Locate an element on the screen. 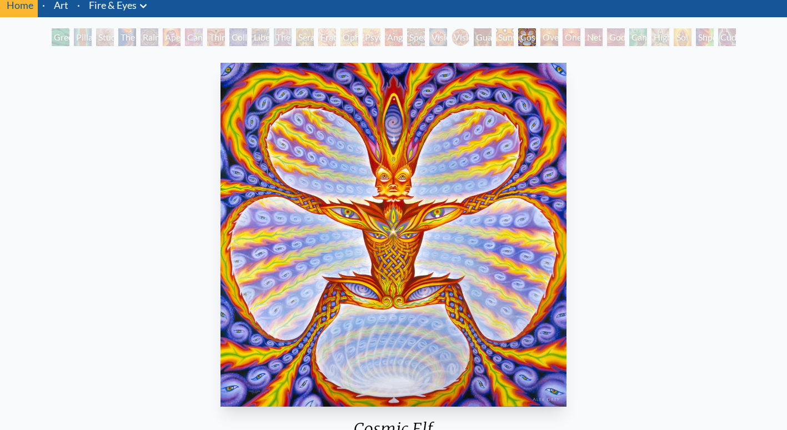 The width and height of the screenshot is (787, 430). div: Cannafist is located at coordinates (638, 37).